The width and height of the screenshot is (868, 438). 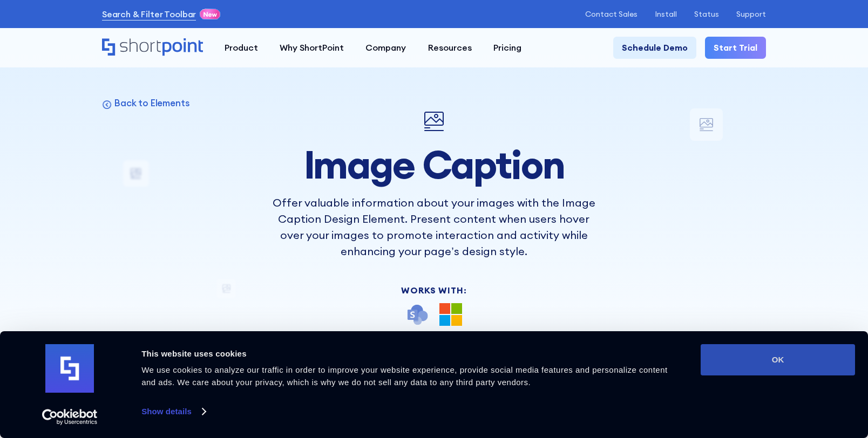 What do you see at coordinates (241, 47) in the screenshot?
I see `div: Product` at bounding box center [241, 47].